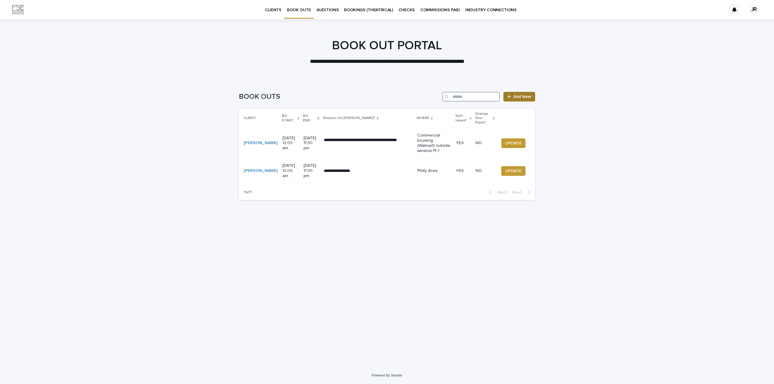 This screenshot has width=774, height=384. What do you see at coordinates (289, 118) in the screenshot?
I see `p: BO START` at bounding box center [289, 118].